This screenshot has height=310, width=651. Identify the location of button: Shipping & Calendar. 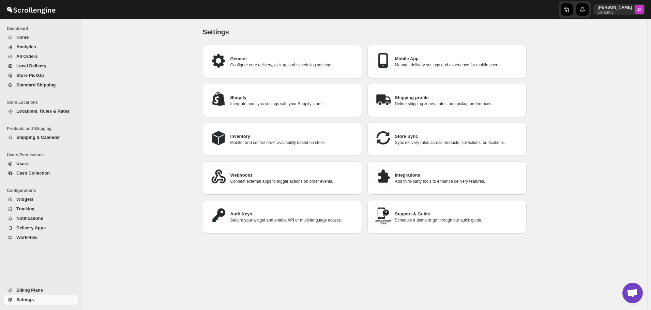
(41, 138).